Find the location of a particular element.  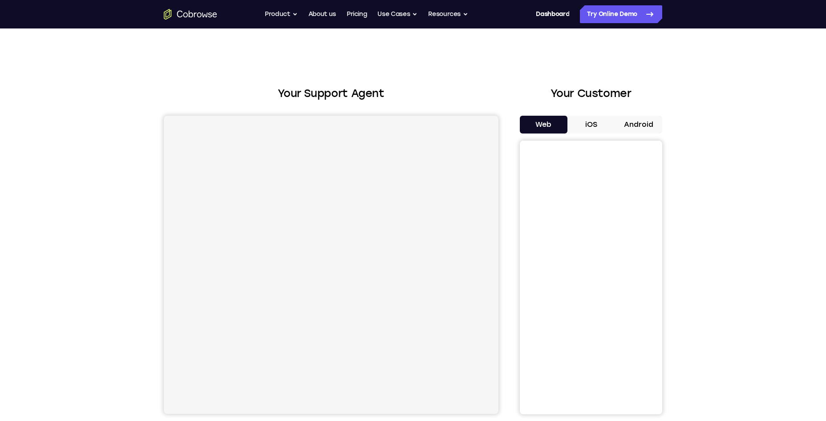

a: Try Online Demo is located at coordinates (621, 14).